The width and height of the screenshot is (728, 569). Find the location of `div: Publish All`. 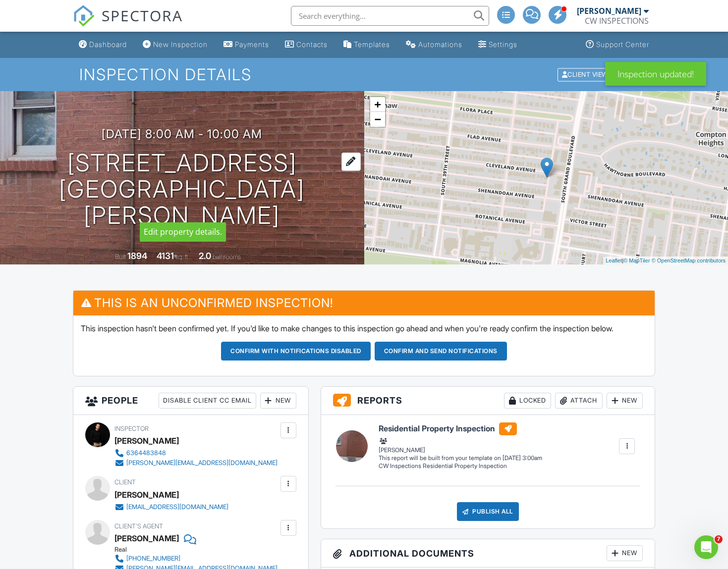

div: Publish All is located at coordinates (488, 512).